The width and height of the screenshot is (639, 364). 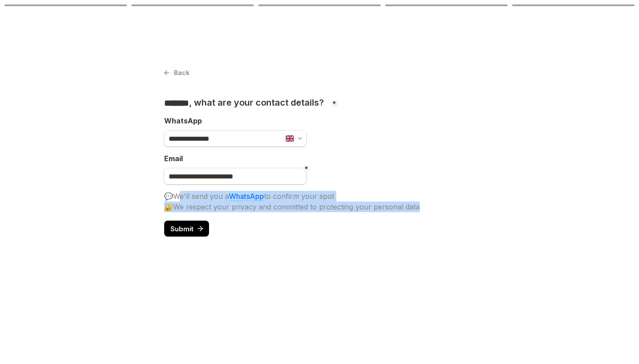 I want to click on h3: , what are your contact details?, so click(x=245, y=103).